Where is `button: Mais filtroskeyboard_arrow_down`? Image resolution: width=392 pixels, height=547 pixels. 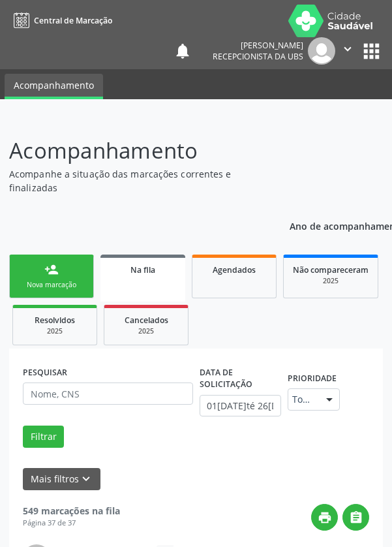
button: Mais filtroskeyboard_arrow_down is located at coordinates (61, 479).